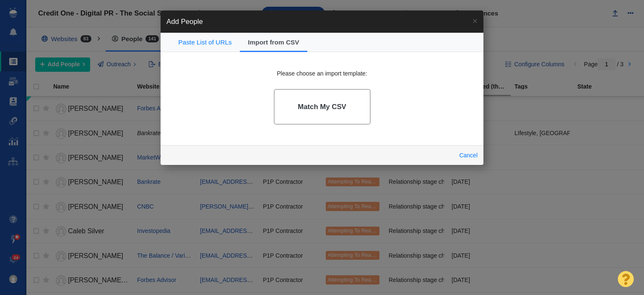 The height and width of the screenshot is (295, 644). I want to click on a: Match My CSV, so click(322, 107).